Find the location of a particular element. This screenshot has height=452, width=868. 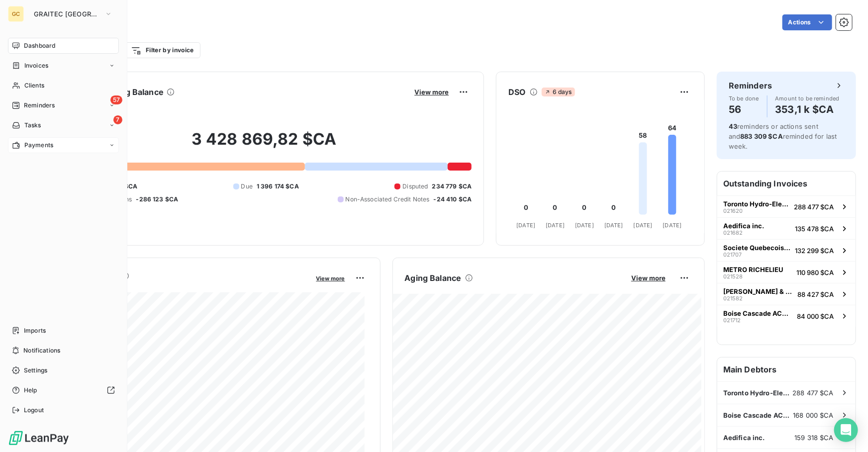

span: reminders or actions sent and reminded for last week. is located at coordinates (783, 136).